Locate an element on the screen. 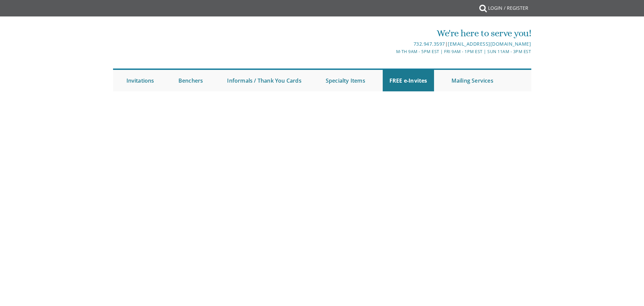  div: We're here to serve you! is located at coordinates (392, 34).